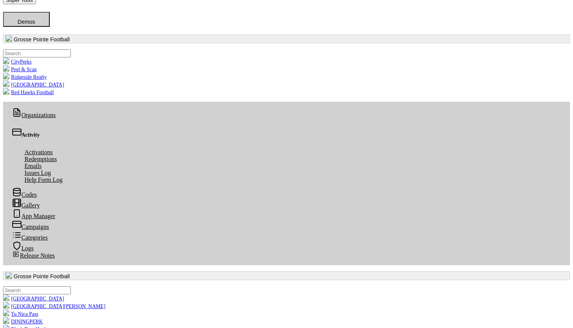 Image resolution: width=573 pixels, height=328 pixels. What do you see at coordinates (23, 248) in the screenshot?
I see `a: Logs` at bounding box center [23, 248].